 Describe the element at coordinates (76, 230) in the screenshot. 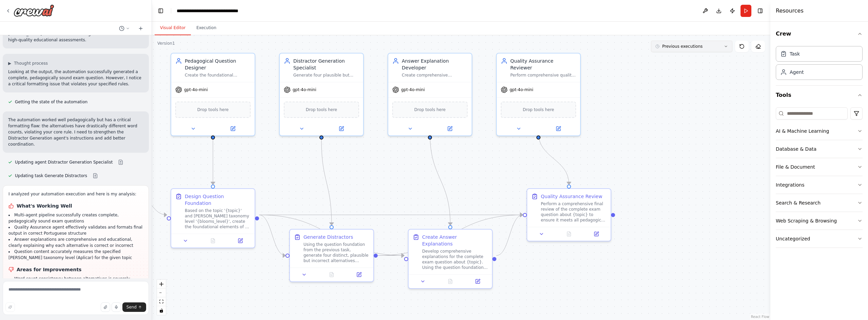

I see `li: Quality Assurance agent effectively validates and formats final output in correct Portuguese stru...` at that location.